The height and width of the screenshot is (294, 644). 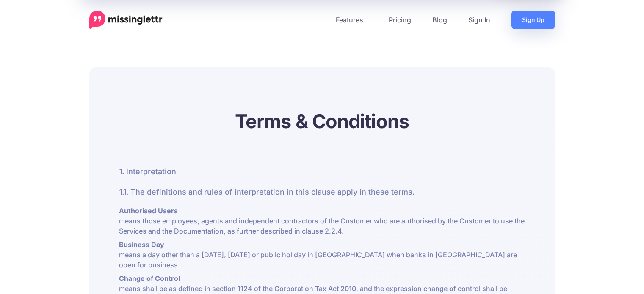 I want to click on a: Pricing, so click(x=400, y=20).